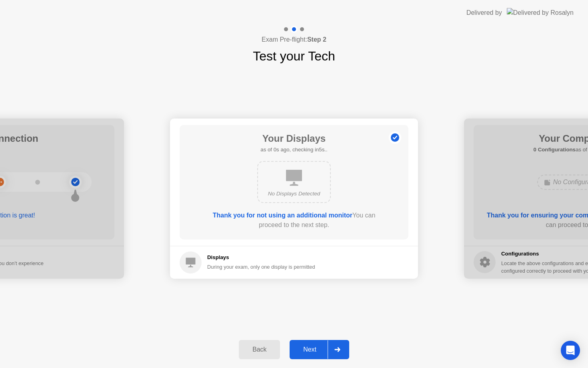 This screenshot has width=588, height=368. What do you see at coordinates (294, 220) in the screenshot?
I see `div: You can proceed to the next step.` at bounding box center [294, 220].